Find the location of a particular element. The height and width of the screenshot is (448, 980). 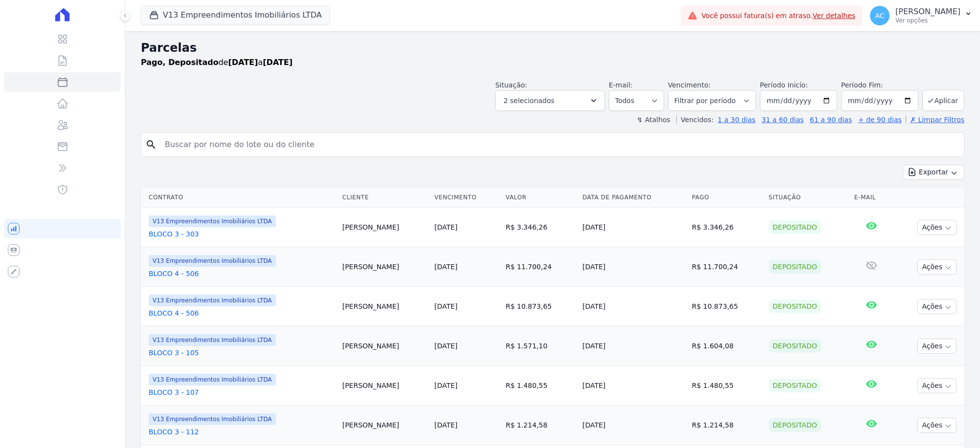

button: Exportar is located at coordinates (934, 172).